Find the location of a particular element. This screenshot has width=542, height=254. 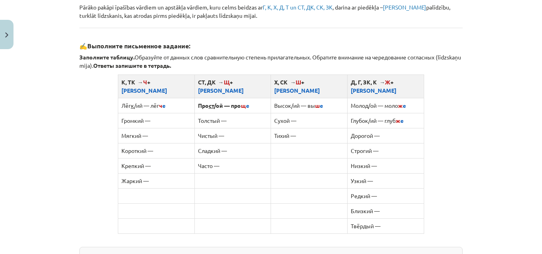

td: Низкий — is located at coordinates (385, 166).